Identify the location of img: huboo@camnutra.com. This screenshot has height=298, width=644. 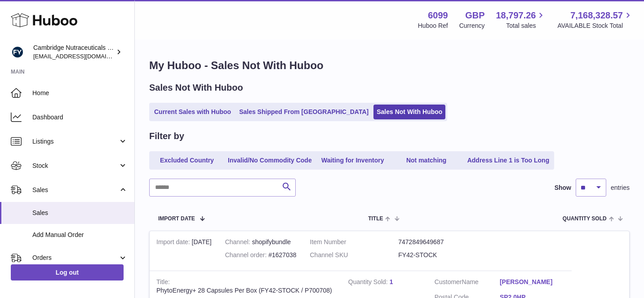
(18, 52).